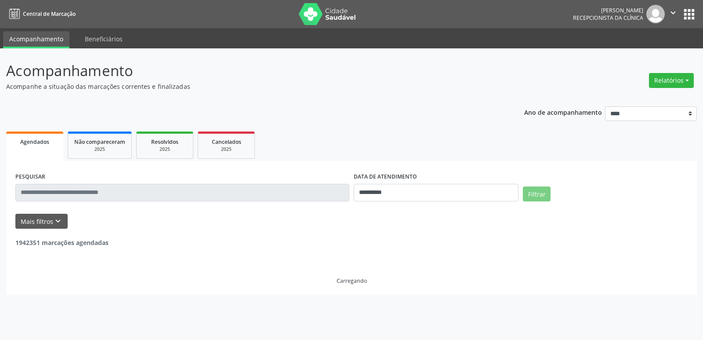 Image resolution: width=703 pixels, height=340 pixels. Describe the element at coordinates (352, 280) in the screenshot. I see `div: Carregando` at that location.